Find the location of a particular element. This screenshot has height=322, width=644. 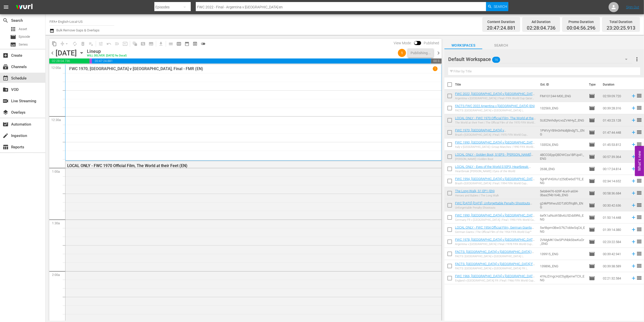

td: 00:39:28.316 is located at coordinates (615, 108).